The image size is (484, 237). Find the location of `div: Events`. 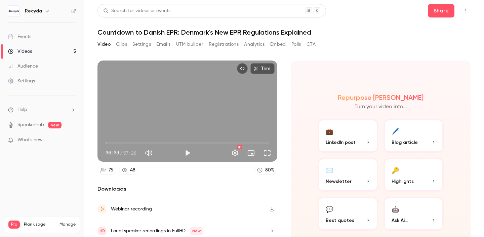

div: Events is located at coordinates (20, 37).